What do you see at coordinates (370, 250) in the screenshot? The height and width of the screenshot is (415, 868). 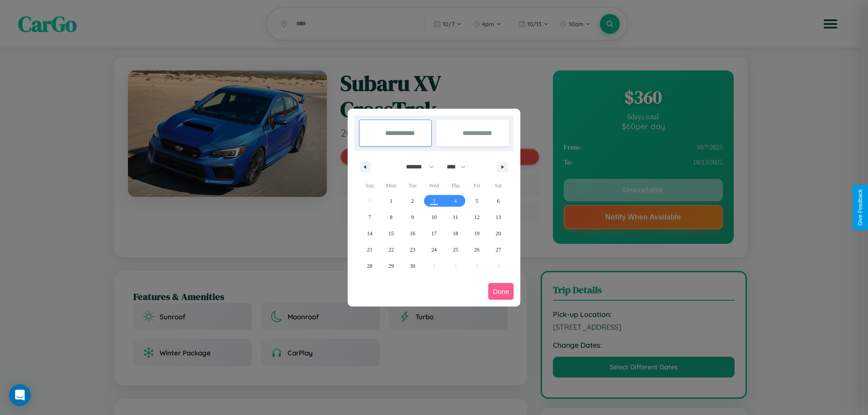 I see `span: 21` at bounding box center [370, 250].